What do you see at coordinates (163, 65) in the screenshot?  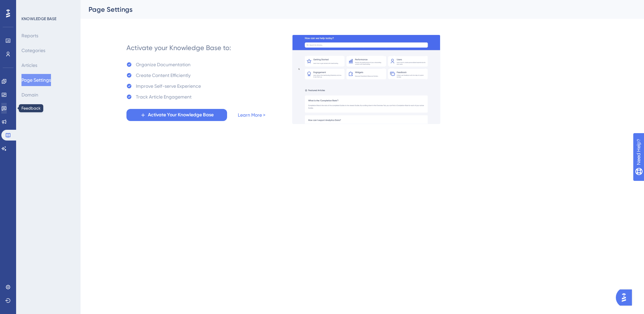 I see `div: Organize Documentation` at bounding box center [163, 65].